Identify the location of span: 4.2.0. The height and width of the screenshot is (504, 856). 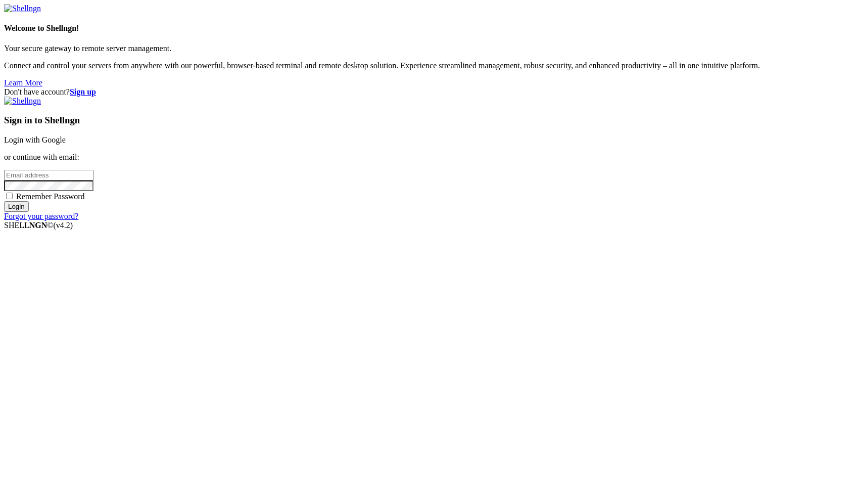
(63, 225).